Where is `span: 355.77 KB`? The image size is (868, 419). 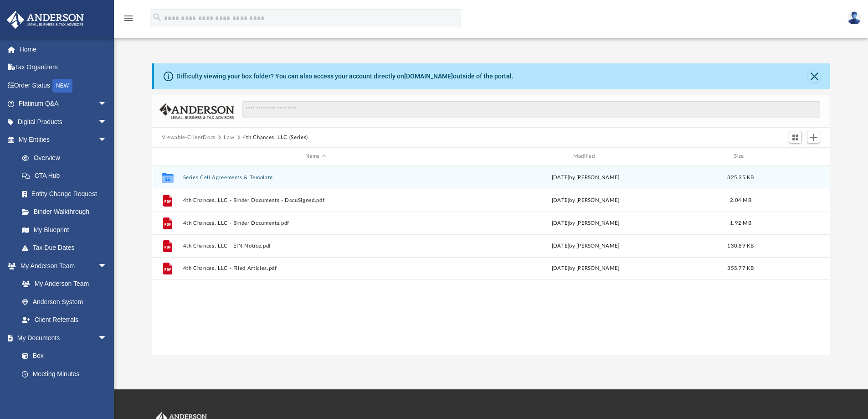 span: 355.77 KB is located at coordinates (740, 268).